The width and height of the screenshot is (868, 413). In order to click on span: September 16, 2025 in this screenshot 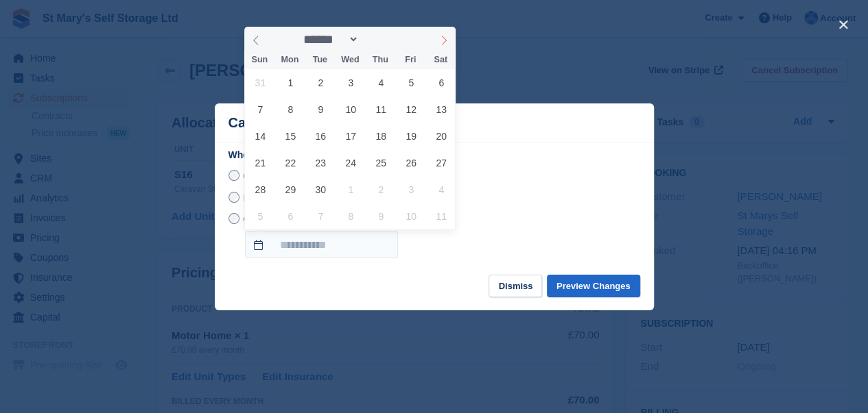, I will do `click(320, 136)`.